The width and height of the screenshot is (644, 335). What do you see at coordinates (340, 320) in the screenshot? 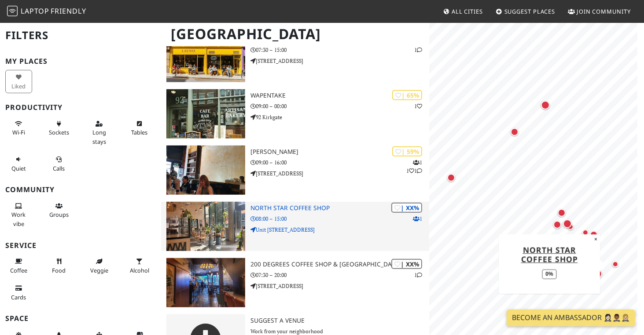
I see `h3: Suggest a Venue` at bounding box center [340, 320].